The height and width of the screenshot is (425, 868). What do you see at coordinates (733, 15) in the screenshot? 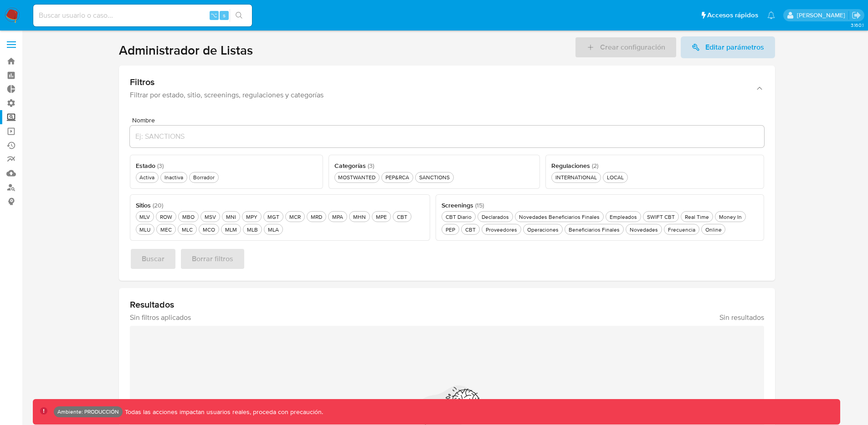
I see `span: Accesos rápidos` at bounding box center [733, 15].